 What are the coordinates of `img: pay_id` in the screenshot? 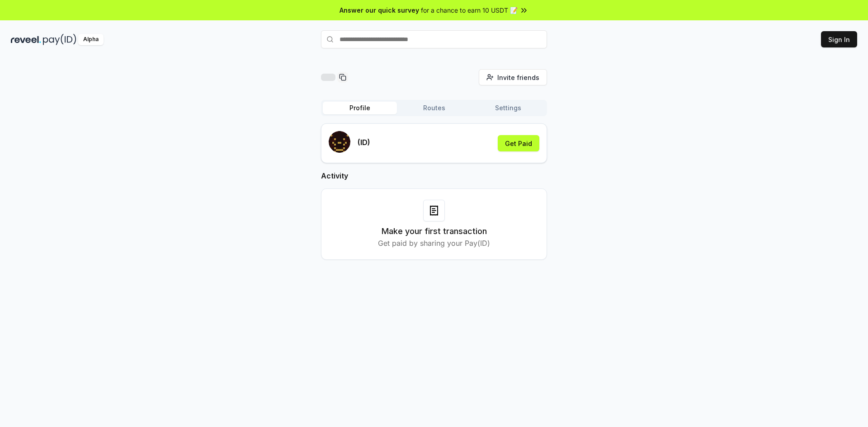 It's located at (60, 39).